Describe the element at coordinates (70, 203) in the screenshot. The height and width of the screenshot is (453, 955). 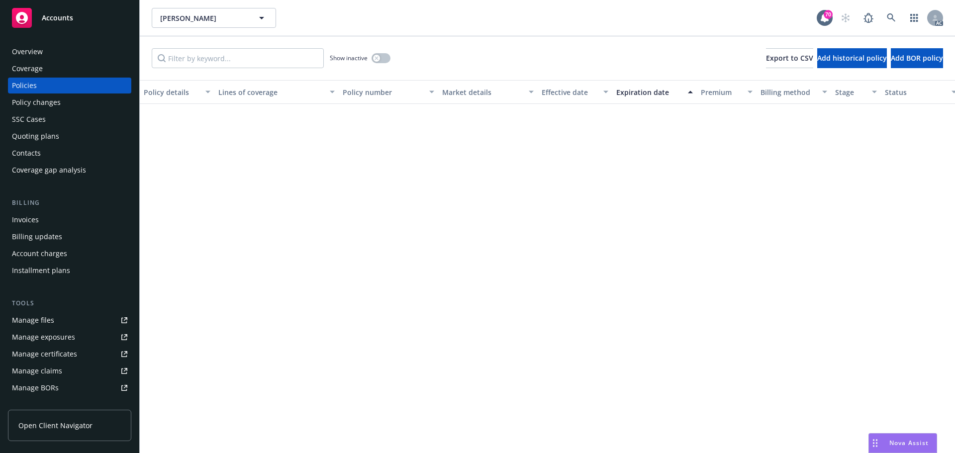
I see `div: Billing` at that location.